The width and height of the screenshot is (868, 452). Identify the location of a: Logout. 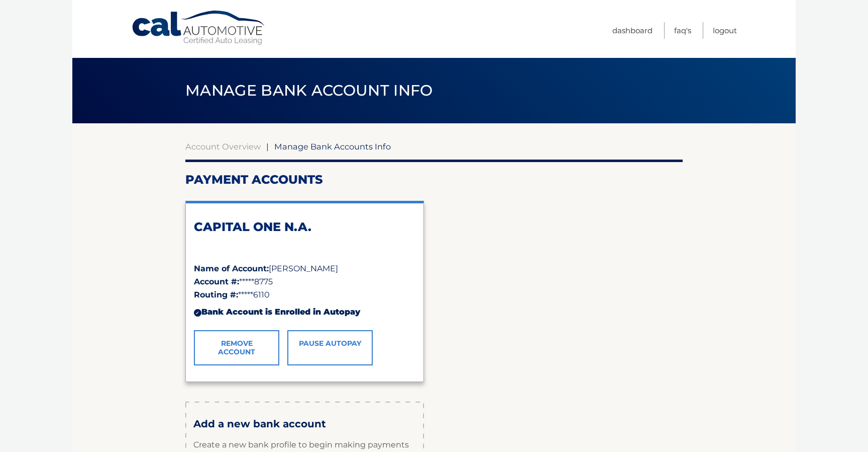
(725, 30).